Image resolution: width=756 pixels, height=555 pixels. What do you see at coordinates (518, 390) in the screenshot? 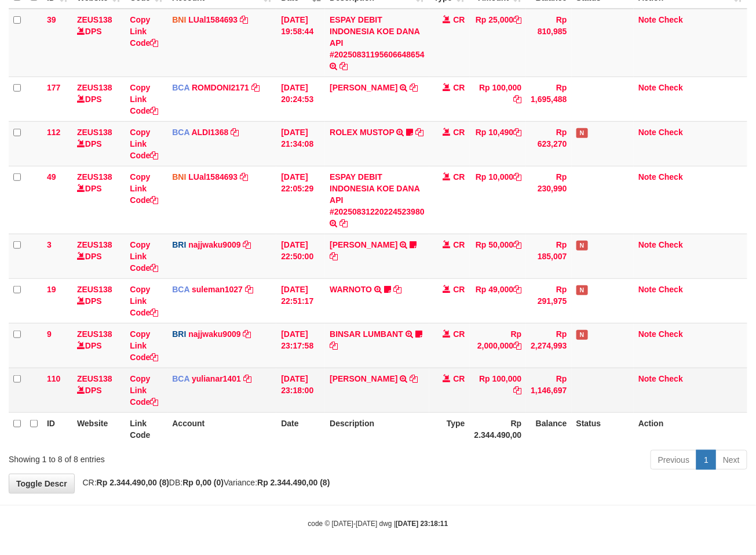
I see `a: Copy Rp 100,000 to clipboard` at bounding box center [518, 390].